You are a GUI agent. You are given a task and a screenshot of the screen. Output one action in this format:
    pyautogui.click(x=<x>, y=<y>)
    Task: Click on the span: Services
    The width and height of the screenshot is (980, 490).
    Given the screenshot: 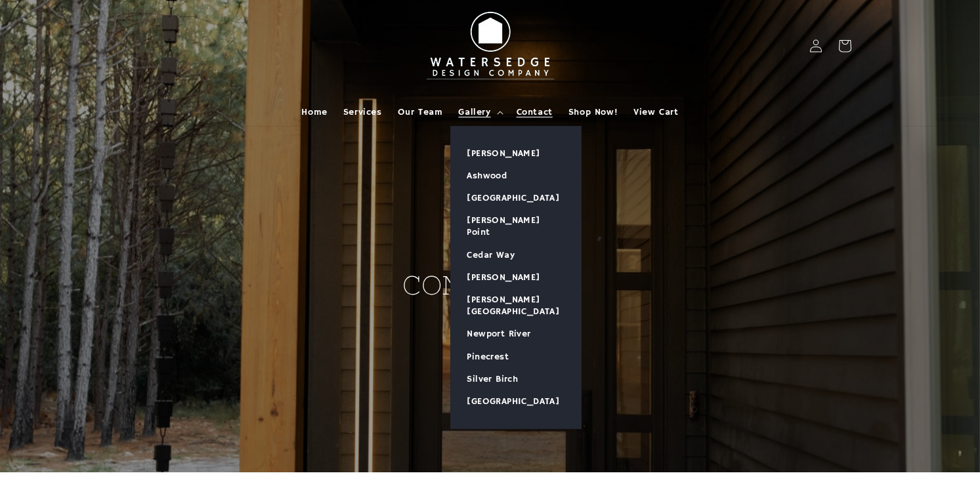 What is the action you would take?
    pyautogui.click(x=362, y=112)
    